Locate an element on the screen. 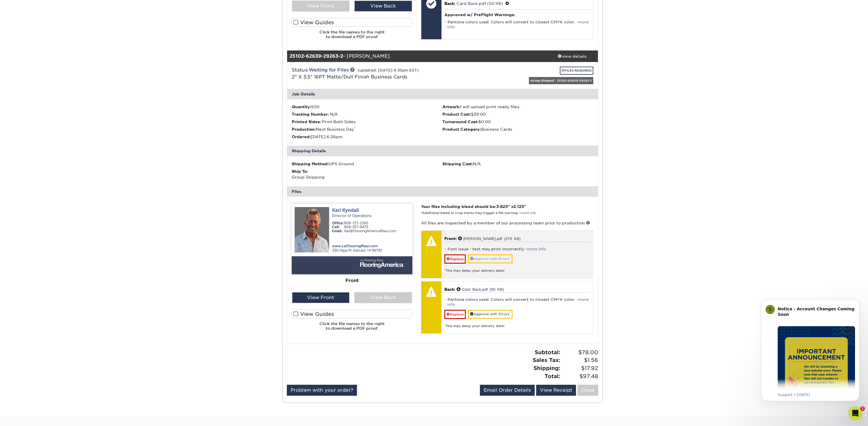 This screenshot has width=868, height=426. strong: Shipping: is located at coordinates (547, 368).